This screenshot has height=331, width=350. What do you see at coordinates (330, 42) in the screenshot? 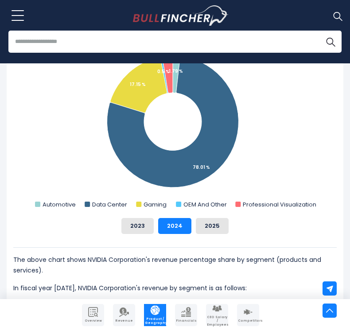
I see `button: Search` at bounding box center [330, 42].